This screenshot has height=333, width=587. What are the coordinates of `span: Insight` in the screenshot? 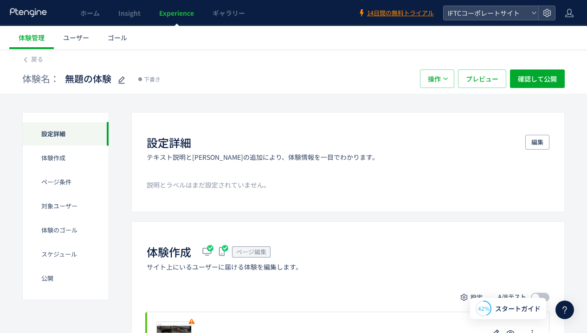 It's located at (129, 13).